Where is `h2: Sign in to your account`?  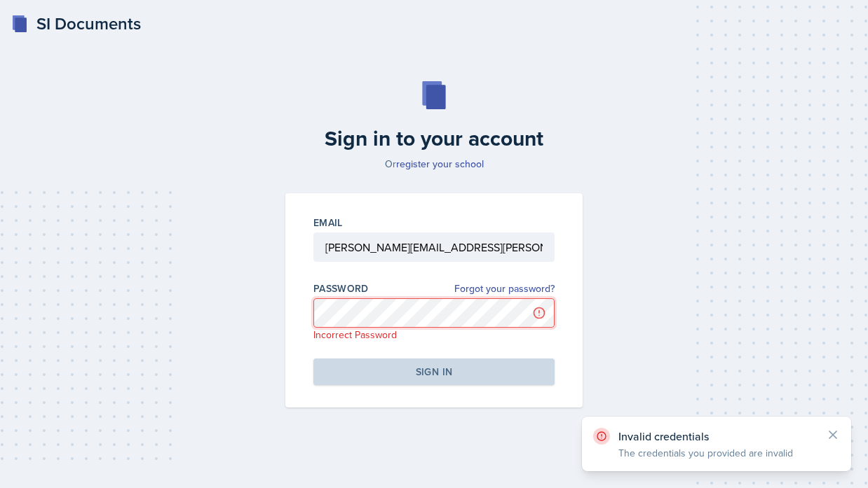 h2: Sign in to your account is located at coordinates (434, 138).